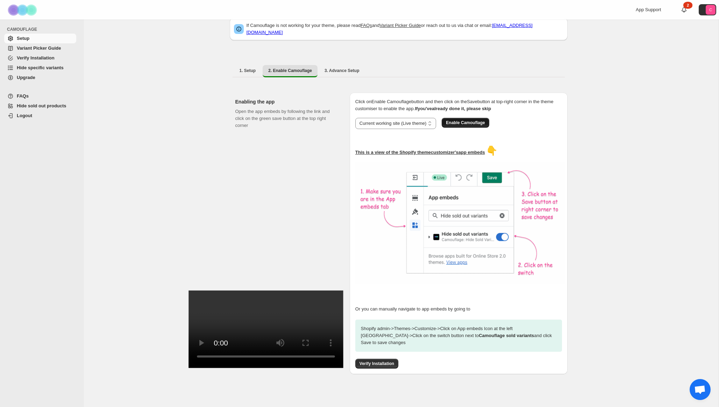  Describe the element at coordinates (710, 10) in the screenshot. I see `span: Avatar with initials C` at that location.